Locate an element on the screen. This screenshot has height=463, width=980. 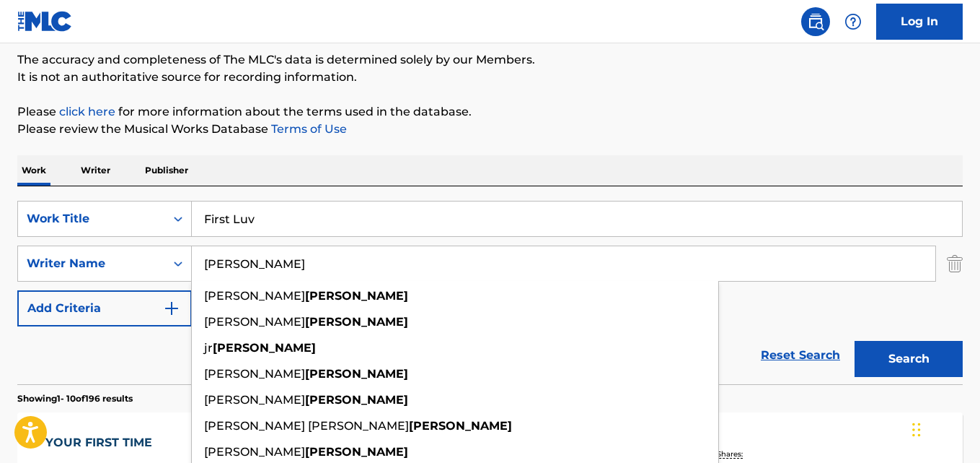
img: help is located at coordinates (853, 22).